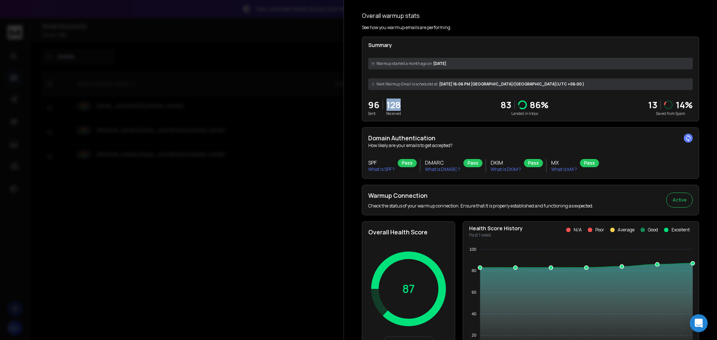  Describe the element at coordinates (473, 249) in the screenshot. I see `tspan: 100` at that location.